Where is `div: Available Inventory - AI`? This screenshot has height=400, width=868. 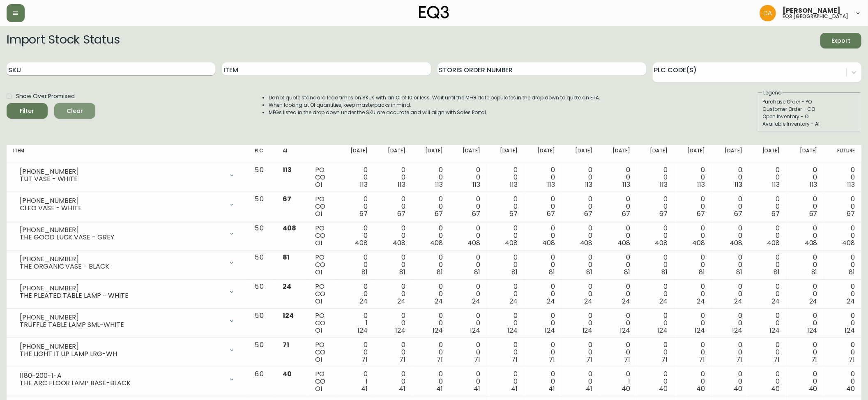
div: Available Inventory - AI is located at coordinates (809, 124).